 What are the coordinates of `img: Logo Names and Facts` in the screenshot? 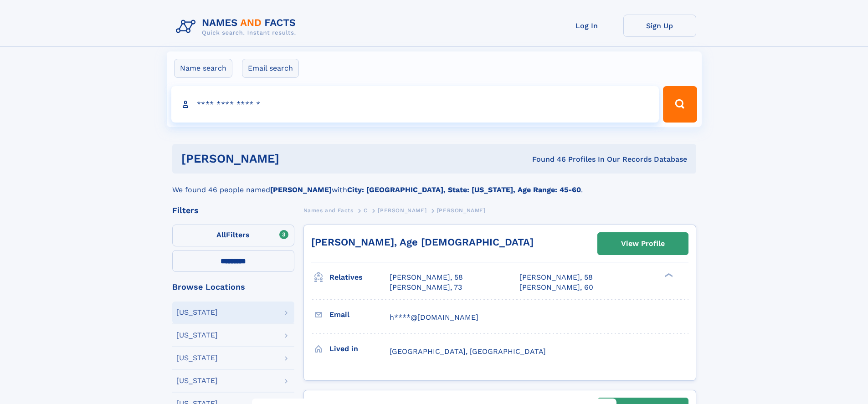 It's located at (238, 27).